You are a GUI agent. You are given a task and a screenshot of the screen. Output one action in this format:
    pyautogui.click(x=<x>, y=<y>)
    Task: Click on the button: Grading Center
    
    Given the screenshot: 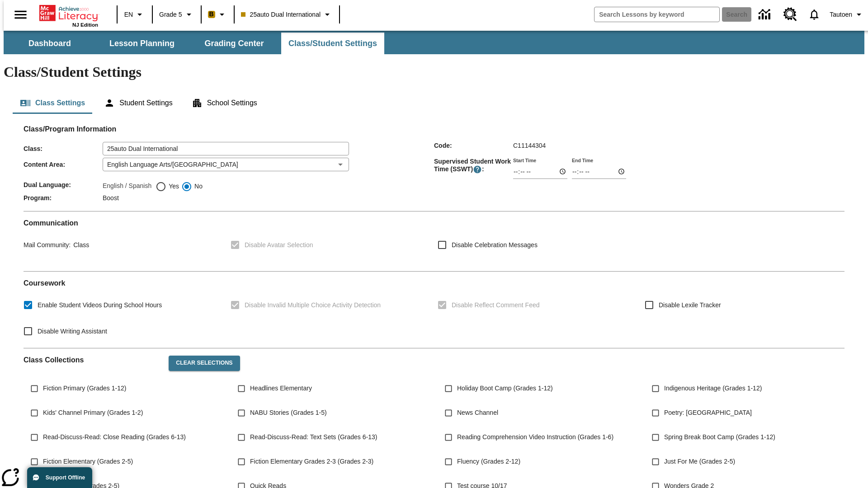 What is the action you would take?
    pyautogui.click(x=234, y=43)
    